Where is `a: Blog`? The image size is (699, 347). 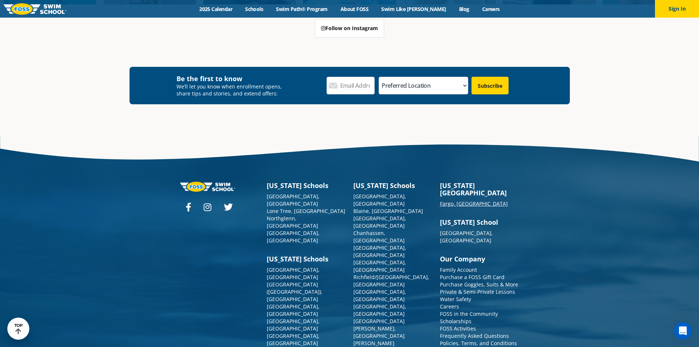 a: Blog is located at coordinates (464, 9).